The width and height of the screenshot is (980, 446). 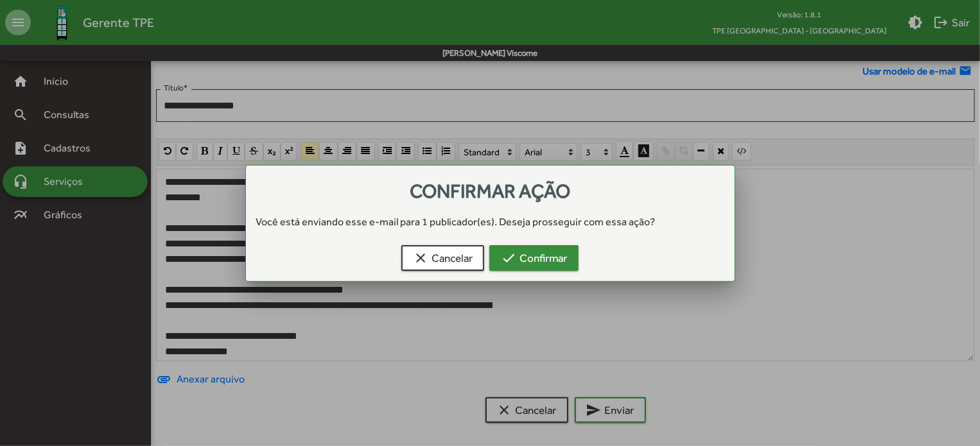 I want to click on div: Você está enviando esse e-mail para 1 publicador(es). Deseja prosseguir com essa ação?, so click(x=490, y=222).